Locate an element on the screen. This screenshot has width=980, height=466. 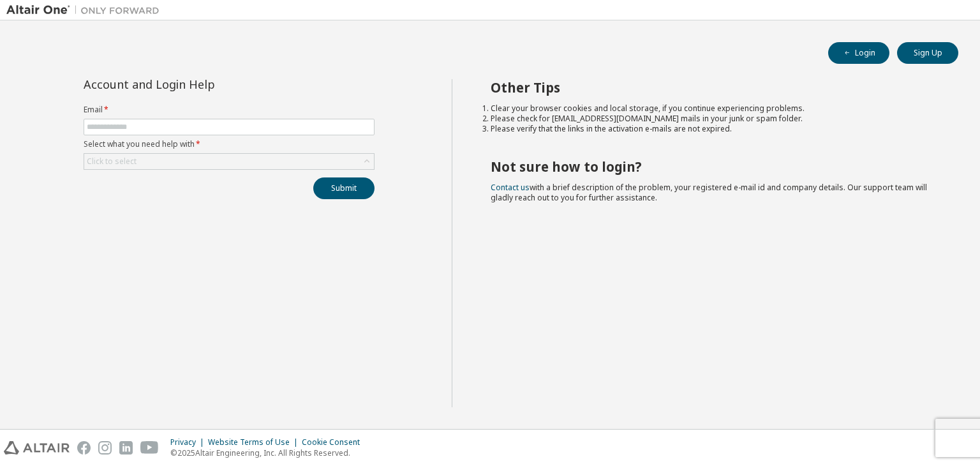
h2: Other Tips is located at coordinates (713, 88).